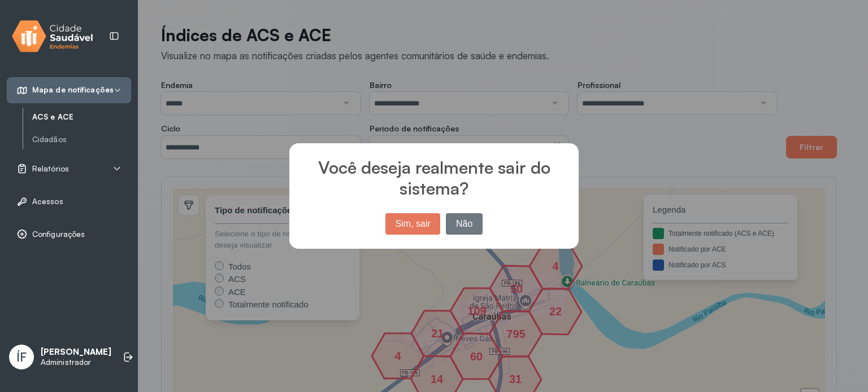 This screenshot has height=392, width=868. What do you see at coordinates (434, 171) in the screenshot?
I see `h2: Você deseja realmente sair do sistema?` at bounding box center [434, 171].